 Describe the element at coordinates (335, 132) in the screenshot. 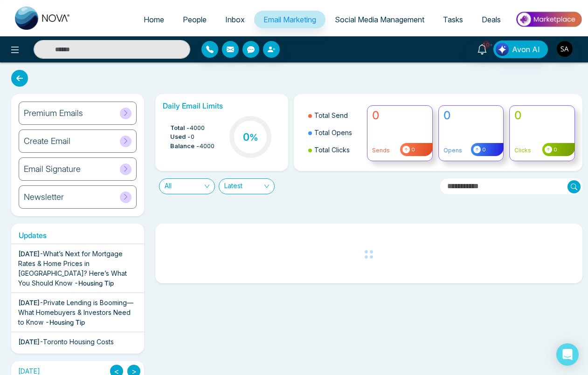

I see `li: Total Opens` at that location.